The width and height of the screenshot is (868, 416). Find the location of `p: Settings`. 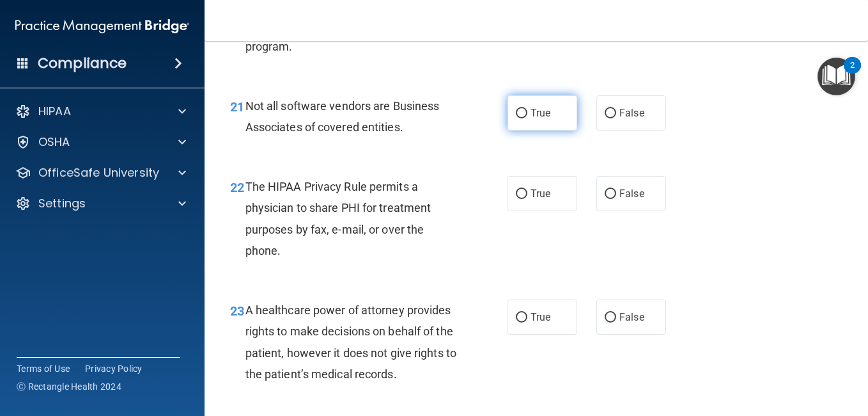

p: Settings is located at coordinates (62, 204).